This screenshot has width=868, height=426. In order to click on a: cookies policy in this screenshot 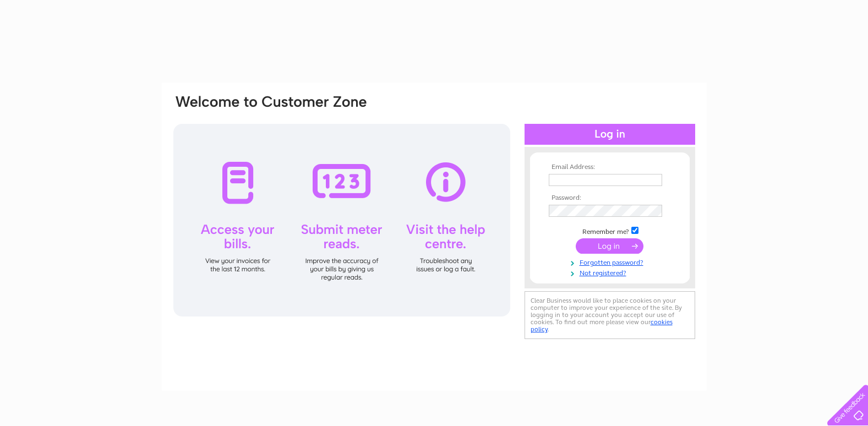, I will do `click(602, 325)`.